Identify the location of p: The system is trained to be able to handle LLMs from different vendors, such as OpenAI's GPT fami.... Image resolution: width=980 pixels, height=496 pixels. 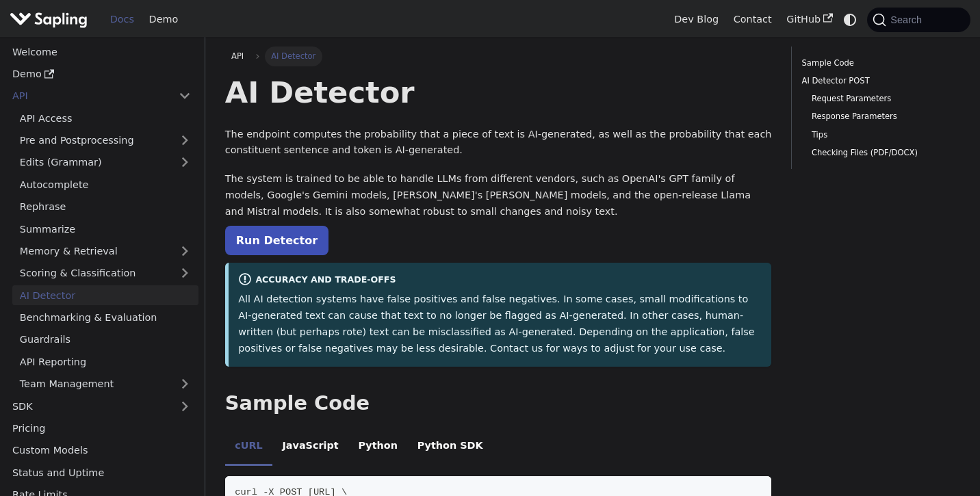
(498, 195).